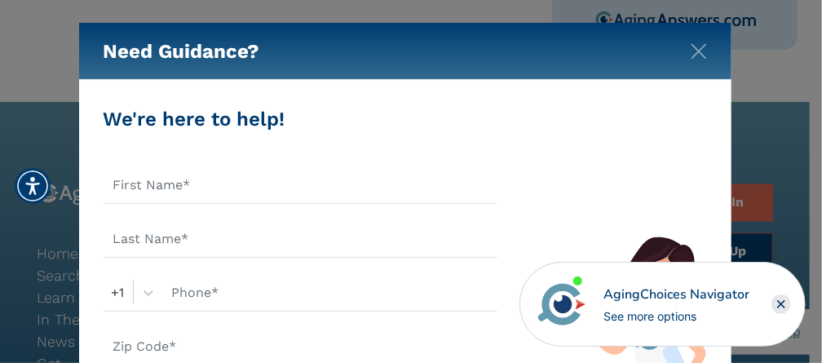  What do you see at coordinates (676, 294) in the screenshot?
I see `div: AgingChoices Navigator` at bounding box center [676, 294].